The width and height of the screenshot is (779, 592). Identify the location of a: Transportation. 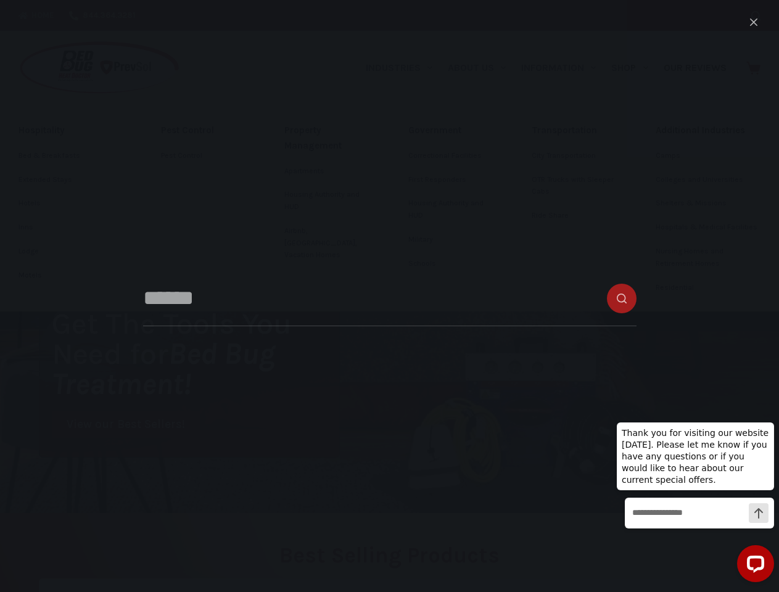
(575, 130).